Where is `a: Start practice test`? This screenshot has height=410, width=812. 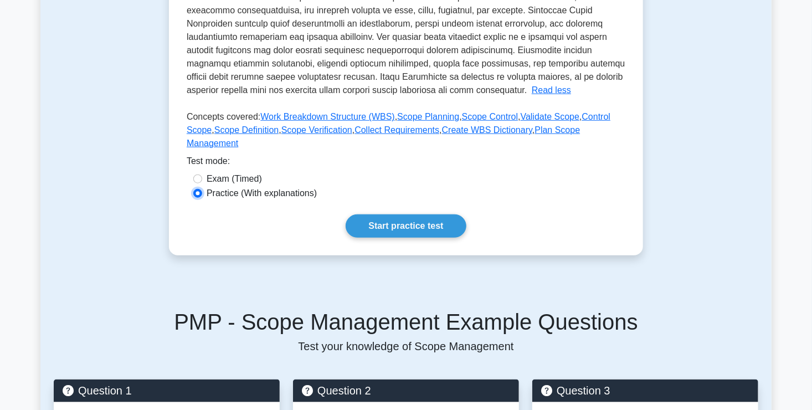 a: Start practice test is located at coordinates (405, 226).